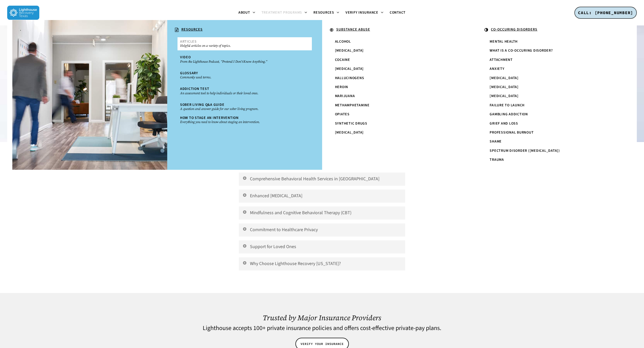  I want to click on span: Resources, so click(324, 12).